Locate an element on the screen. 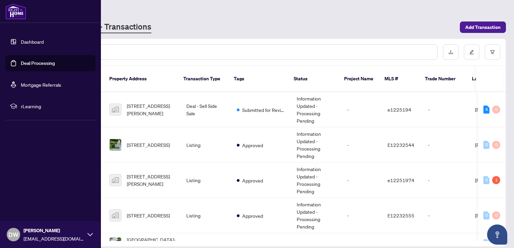 This screenshot has height=248, width=514. th: Transaction Type is located at coordinates (203, 79).